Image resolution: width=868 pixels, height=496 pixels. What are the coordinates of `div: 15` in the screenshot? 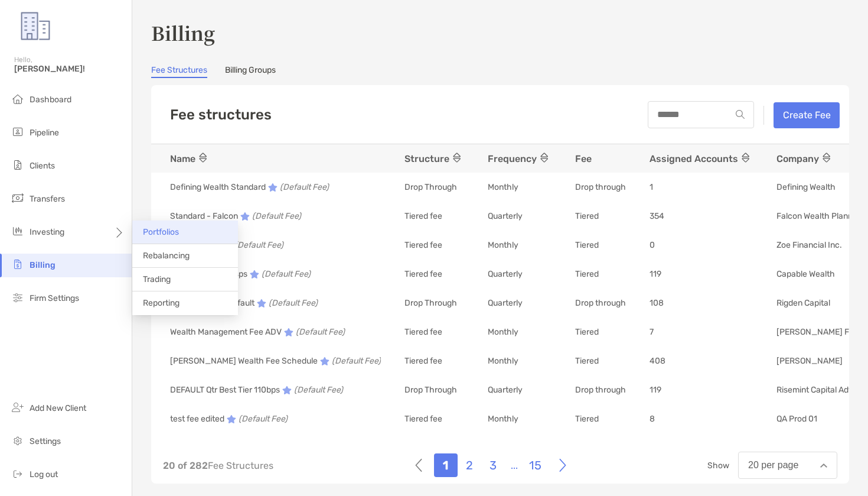 It's located at (536, 465).